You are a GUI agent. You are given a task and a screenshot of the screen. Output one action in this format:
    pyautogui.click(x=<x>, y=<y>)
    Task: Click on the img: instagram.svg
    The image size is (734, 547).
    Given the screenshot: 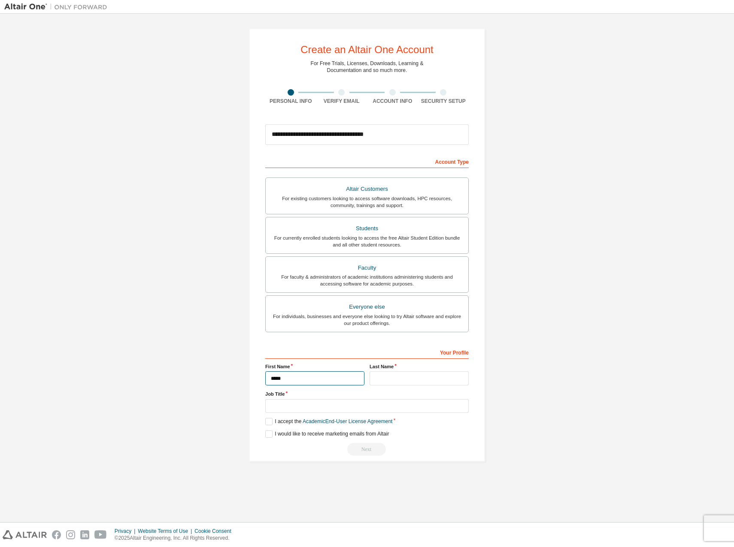 What is the action you would take?
    pyautogui.click(x=70, y=535)
    